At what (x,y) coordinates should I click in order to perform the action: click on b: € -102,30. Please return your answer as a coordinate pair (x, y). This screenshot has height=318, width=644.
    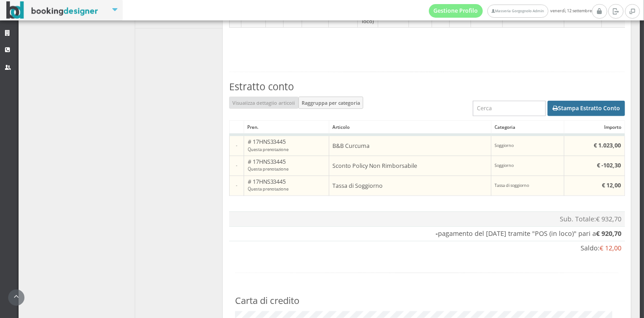
    Looking at the image, I should click on (609, 165).